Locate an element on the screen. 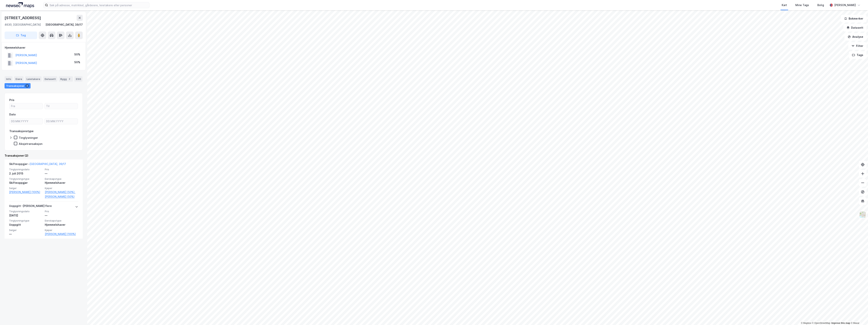  div: Info is located at coordinates (8, 79).